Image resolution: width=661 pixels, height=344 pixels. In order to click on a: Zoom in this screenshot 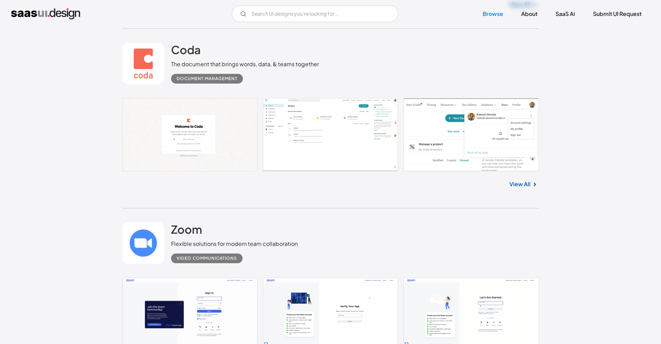, I will do `click(186, 231)`.